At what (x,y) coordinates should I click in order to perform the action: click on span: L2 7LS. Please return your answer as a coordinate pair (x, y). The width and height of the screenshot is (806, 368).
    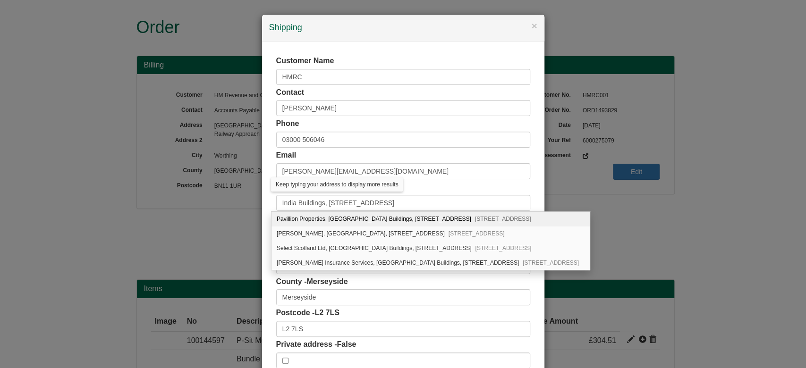
    Looking at the image, I should click on (327, 313).